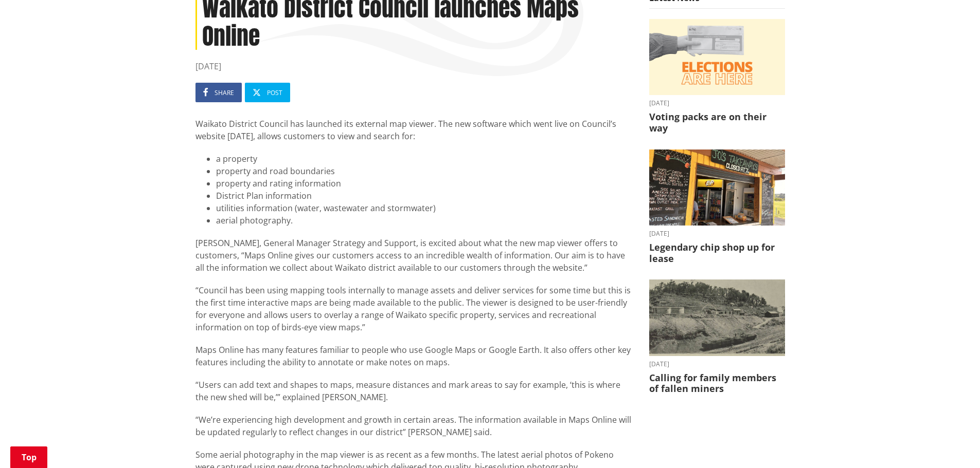  What do you see at coordinates (717, 317) in the screenshot?
I see `img: Glen Afton Mine 1939` at bounding box center [717, 317].